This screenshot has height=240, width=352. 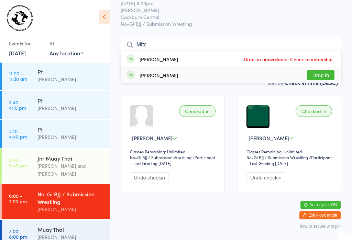 What do you see at coordinates (18, 105) in the screenshot?
I see `time: 3:40 - 4:10 pm` at bounding box center [18, 105].